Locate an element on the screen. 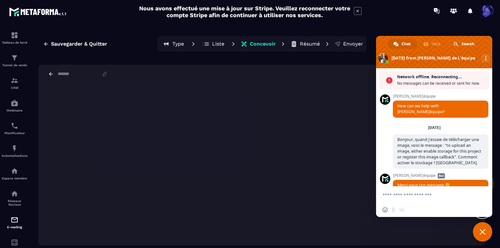 This screenshot has height=248, width=500. p: Liste is located at coordinates (218, 44).